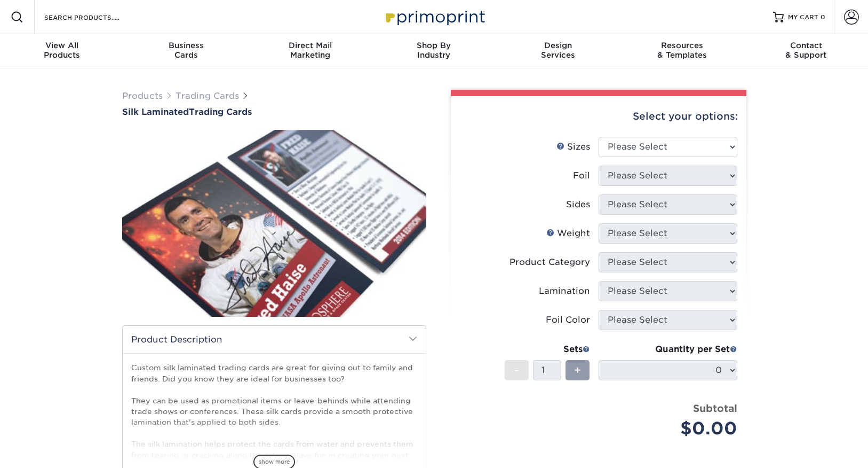 The width and height of the screenshot is (868, 468). I want to click on a: Silk LaminatedTrading Cards, so click(275, 112).